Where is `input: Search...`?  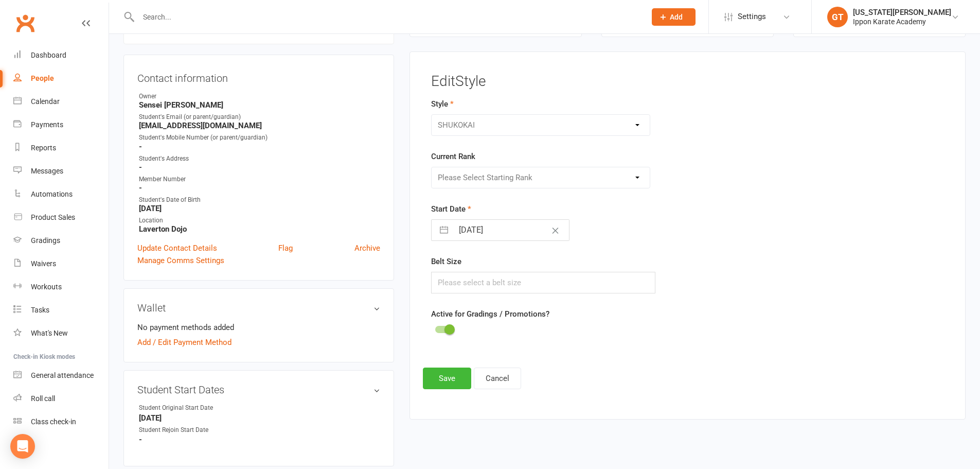 input: Search... is located at coordinates (387, 17).